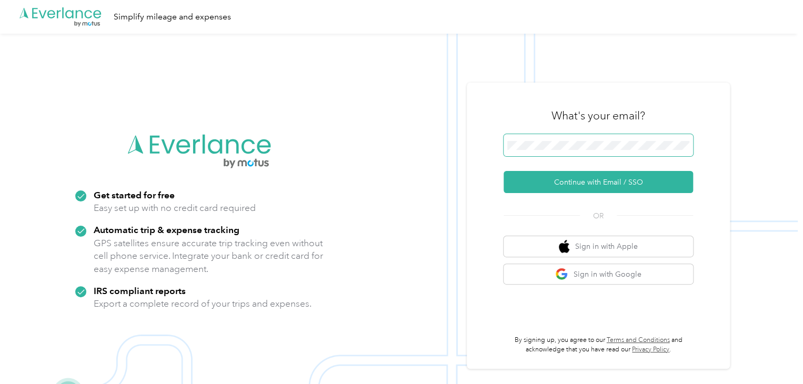  What do you see at coordinates (208, 256) in the screenshot?
I see `p: GPS satellites ensure accurate trip tracking even without cell phone service. Integrate your bank...` at bounding box center [208, 256].